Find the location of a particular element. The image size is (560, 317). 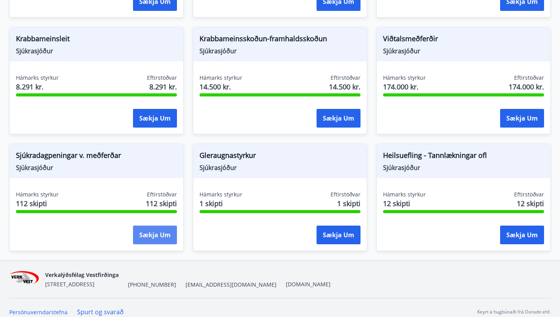

span: Krabbameinsleit is located at coordinates (96, 40).